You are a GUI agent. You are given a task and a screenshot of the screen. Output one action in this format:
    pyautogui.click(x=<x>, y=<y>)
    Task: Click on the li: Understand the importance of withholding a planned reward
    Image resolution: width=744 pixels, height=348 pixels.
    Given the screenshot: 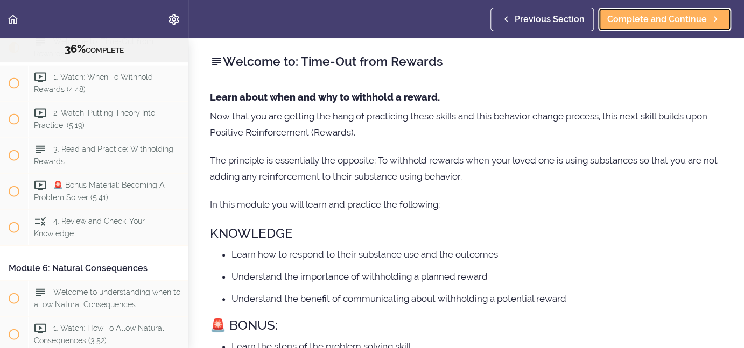 What is the action you would take?
    pyautogui.click(x=477, y=277)
    